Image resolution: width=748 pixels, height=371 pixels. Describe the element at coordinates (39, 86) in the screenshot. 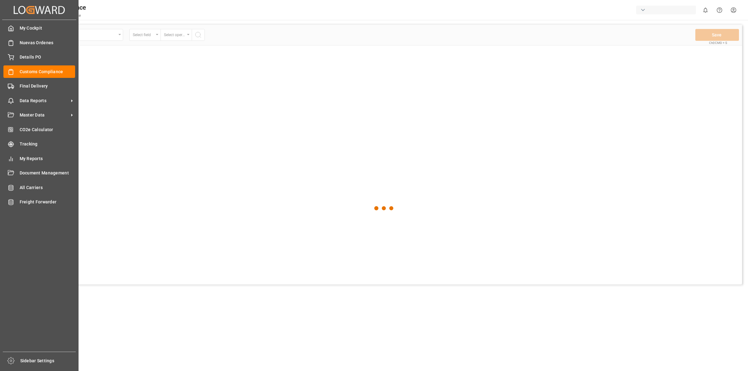

I see `a: Final Delivery` at that location.